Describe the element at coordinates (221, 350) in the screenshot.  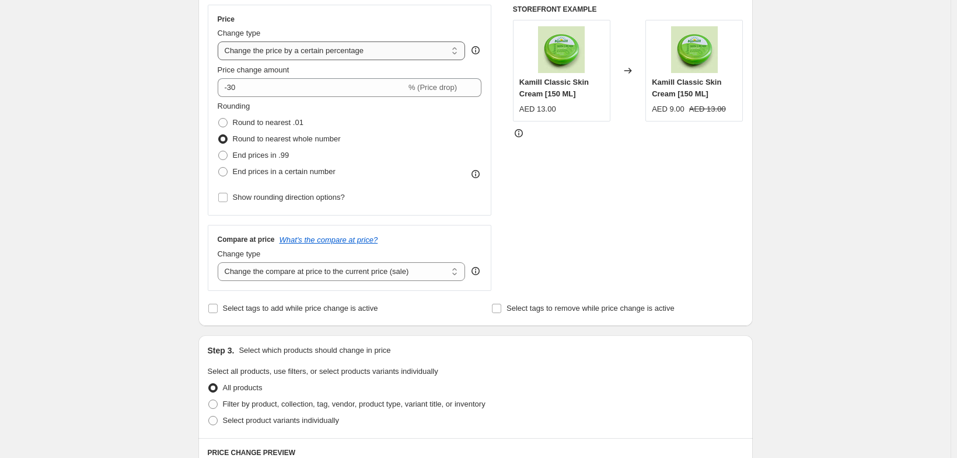
I see `h2: Step 3.` at that location.